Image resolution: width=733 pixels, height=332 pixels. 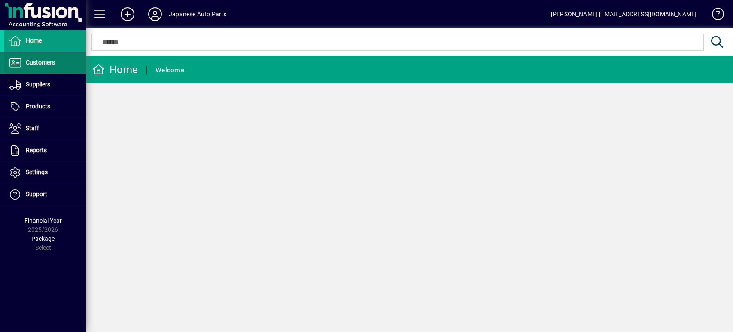 What do you see at coordinates (43, 238) in the screenshot?
I see `span: Package` at bounding box center [43, 238].